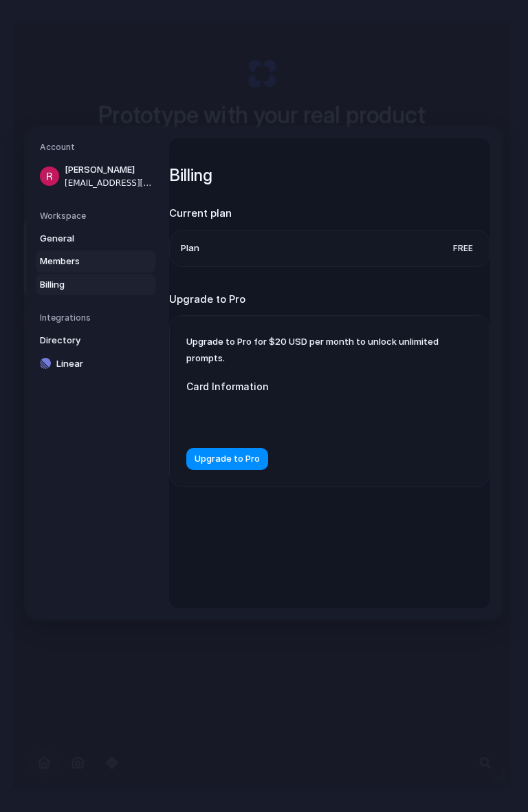 The height and width of the screenshot is (812, 528). Describe the element at coordinates (96, 340) in the screenshot. I see `a: Directory` at that location.